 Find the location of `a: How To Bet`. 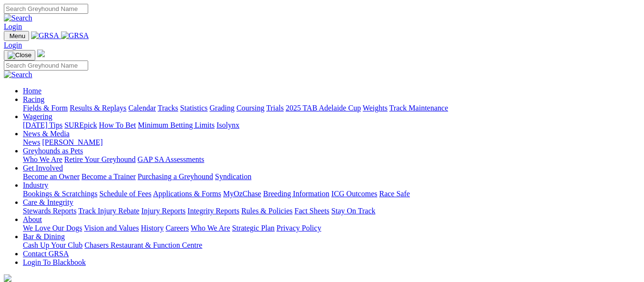

a: How To Bet is located at coordinates (118, 125).